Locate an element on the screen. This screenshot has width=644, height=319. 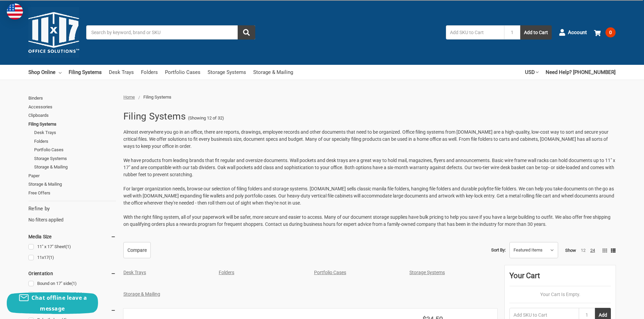
span: Home is located at coordinates (129, 97).